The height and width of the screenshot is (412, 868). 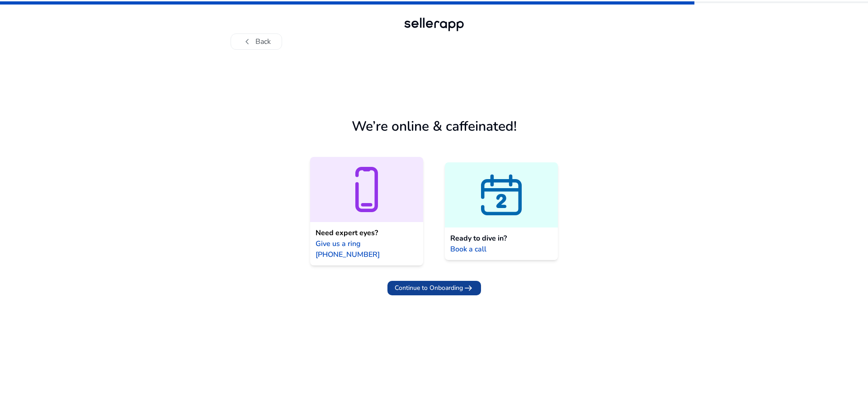 I want to click on button: chevron_leftBack, so click(x=256, y=42).